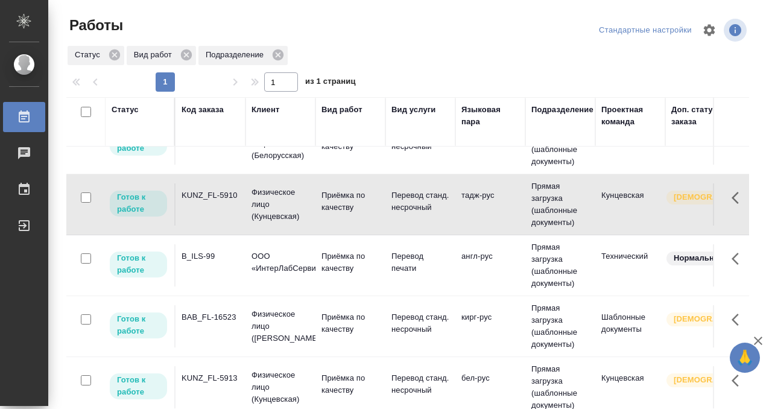 The width and height of the screenshot is (772, 409). Describe the element at coordinates (211, 378) in the screenshot. I see `div: KUNZ_FL-5913` at that location.